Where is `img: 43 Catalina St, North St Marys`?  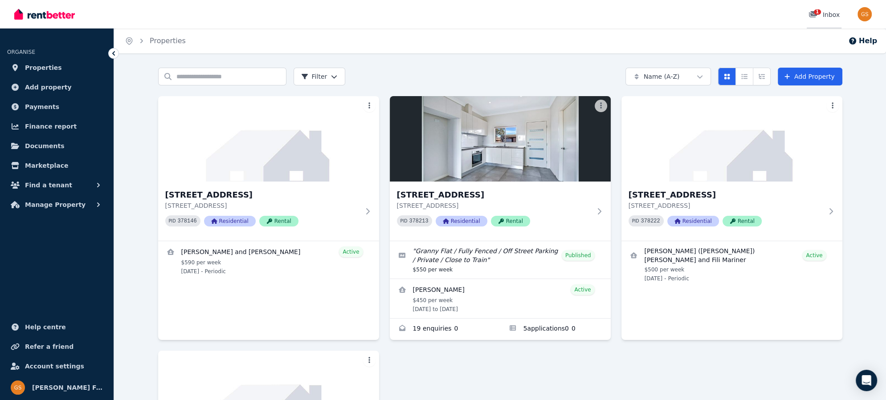
img: 43 Catalina St, North St Marys is located at coordinates (732, 139).